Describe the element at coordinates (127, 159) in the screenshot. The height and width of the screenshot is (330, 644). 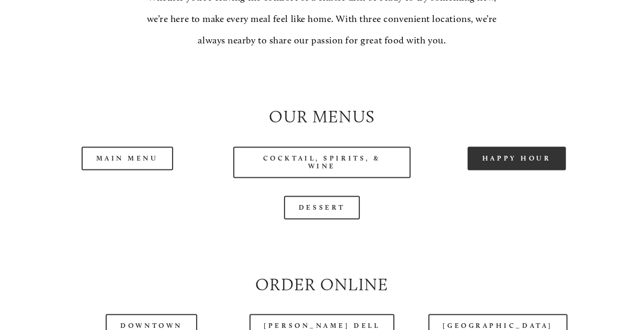
I see `a: Main Menu` at that location.